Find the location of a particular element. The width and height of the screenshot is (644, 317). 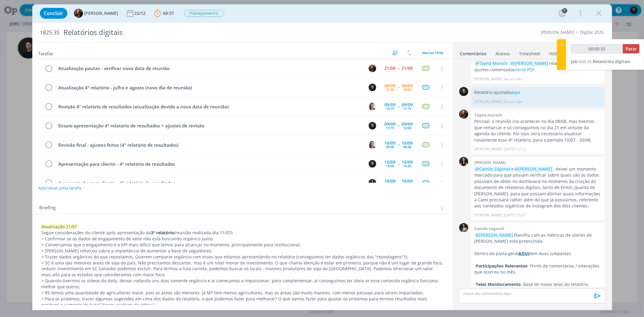

div: 22/12 is located at coordinates (141, 14).